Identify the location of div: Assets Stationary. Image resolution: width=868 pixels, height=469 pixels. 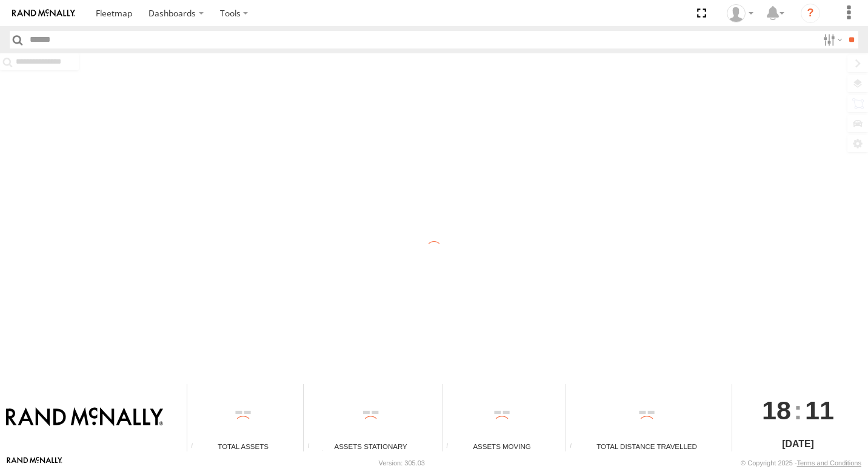
(371, 446).